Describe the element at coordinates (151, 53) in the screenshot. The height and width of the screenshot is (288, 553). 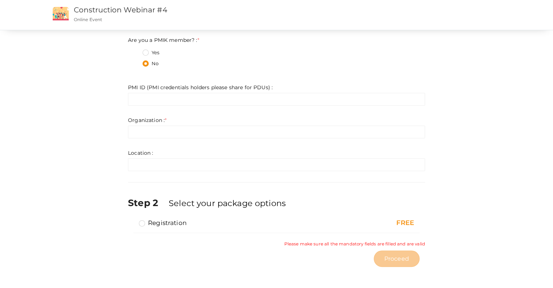
I see `label: Yes` at that location.